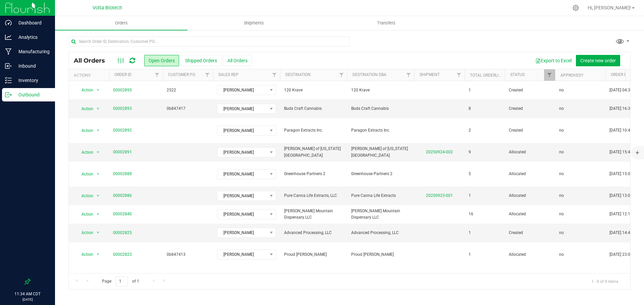 The width and height of the screenshot is (644, 305). What do you see at coordinates (121, 281) in the screenshot?
I see `span: Page of 1` at bounding box center [121, 281].